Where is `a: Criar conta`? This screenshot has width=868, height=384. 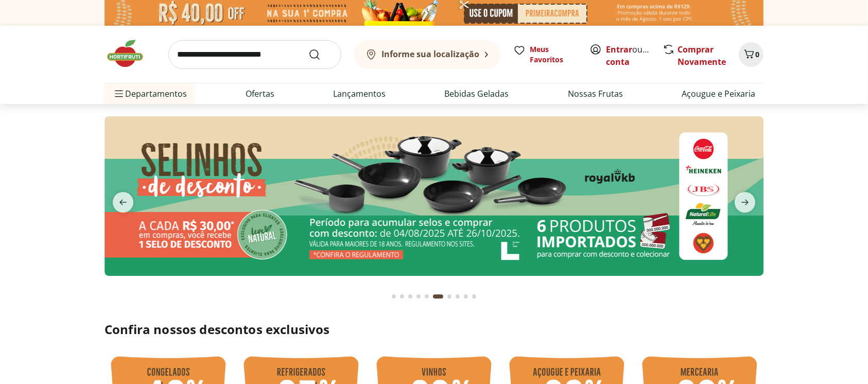
a: Criar conta is located at coordinates (634, 55).